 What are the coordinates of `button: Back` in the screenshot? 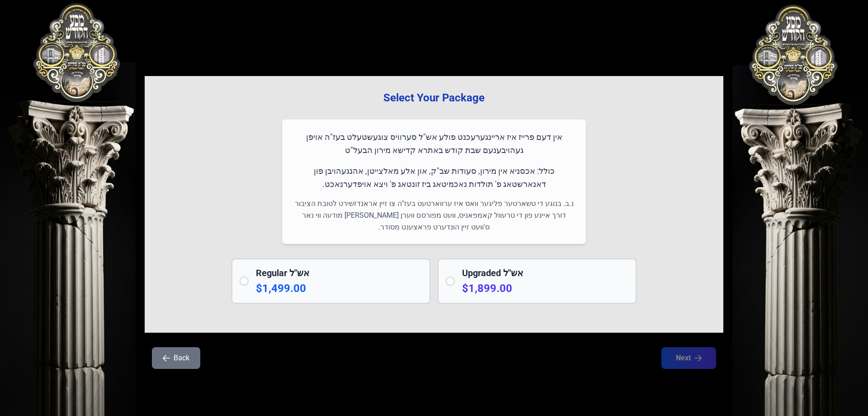 It's located at (176, 358).